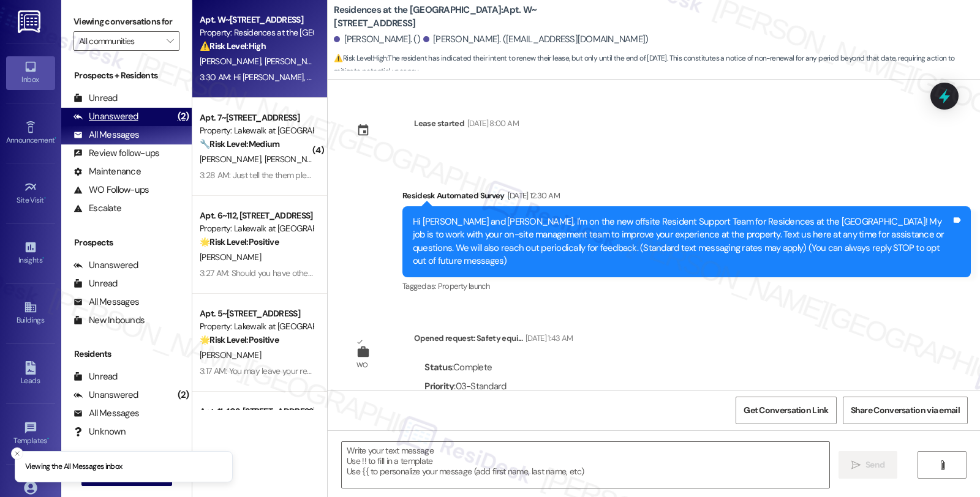 This screenshot has height=497, width=980. Describe the element at coordinates (31, 194) in the screenshot. I see `a: Site Visit •` at that location.